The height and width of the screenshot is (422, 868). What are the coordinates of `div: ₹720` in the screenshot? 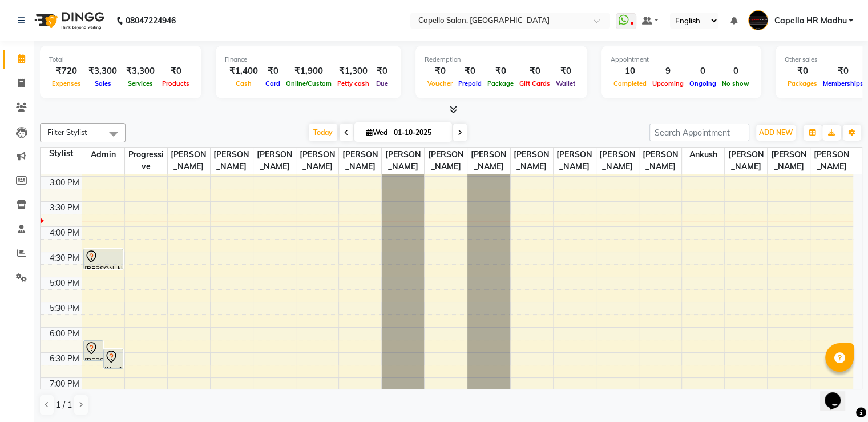 It's located at (66, 70).